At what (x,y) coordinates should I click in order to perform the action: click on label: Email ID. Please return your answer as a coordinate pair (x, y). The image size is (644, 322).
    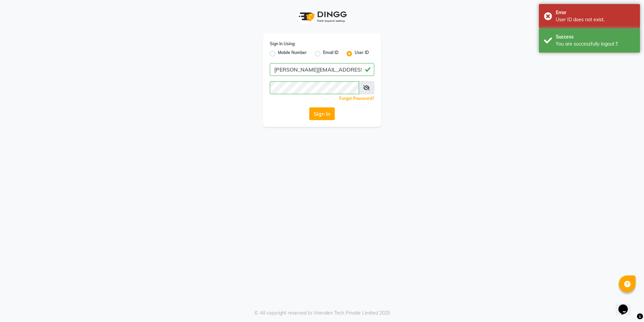
    Looking at the image, I should click on (331, 53).